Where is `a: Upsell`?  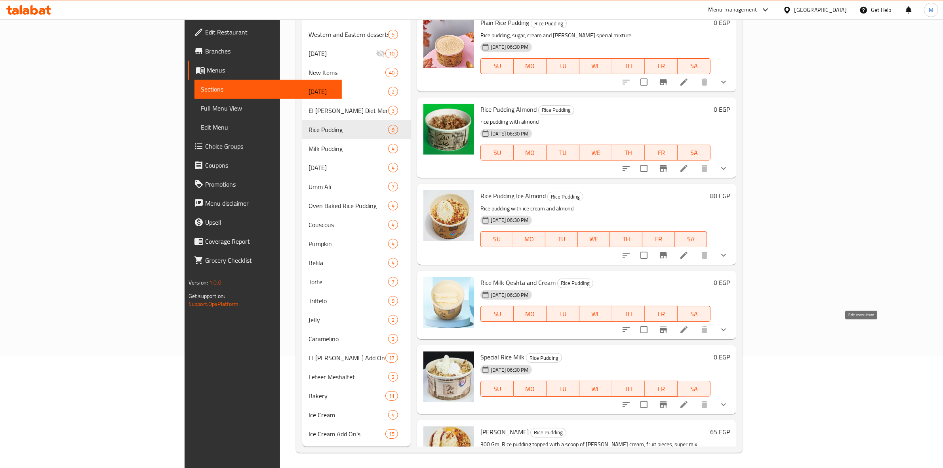
a: Upsell is located at coordinates (265, 222).